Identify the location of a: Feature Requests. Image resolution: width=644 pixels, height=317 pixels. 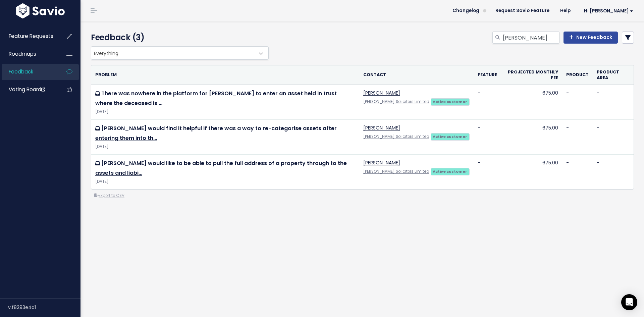
(28, 36).